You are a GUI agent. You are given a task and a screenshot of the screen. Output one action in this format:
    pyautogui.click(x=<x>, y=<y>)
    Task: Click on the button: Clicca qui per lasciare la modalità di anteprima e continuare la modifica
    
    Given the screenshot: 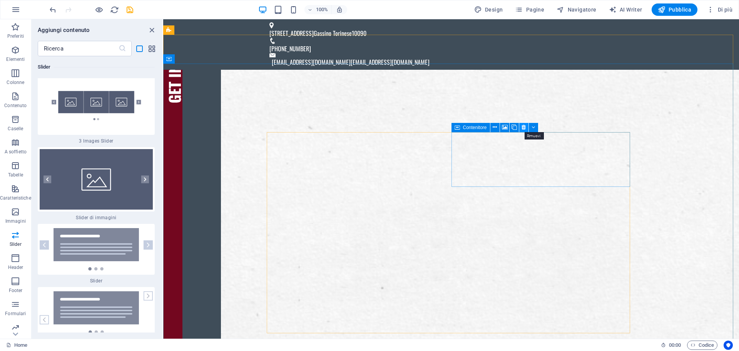 What is the action you would take?
    pyautogui.click(x=99, y=10)
    